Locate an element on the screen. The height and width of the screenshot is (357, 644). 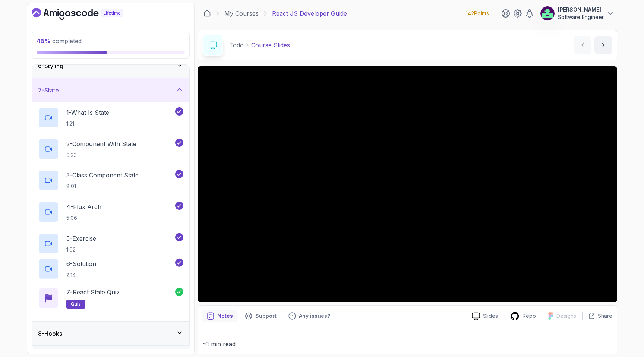
p: Software Engineer is located at coordinates (581, 17).